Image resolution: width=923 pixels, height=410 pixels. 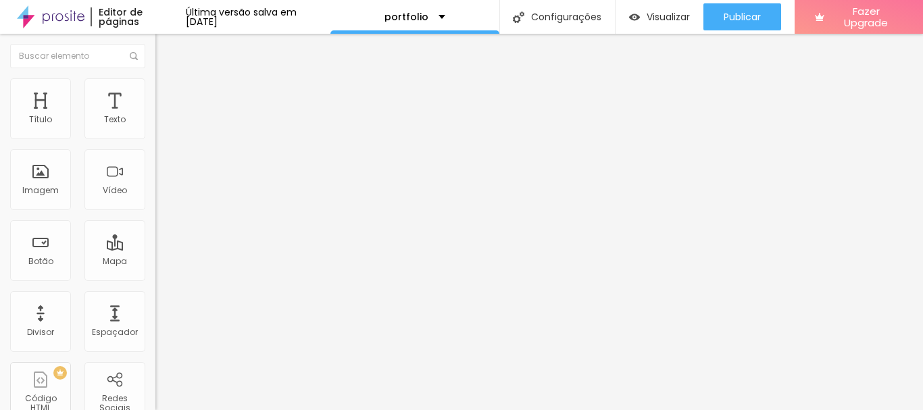 I want to click on span: Fazer Upgrade, so click(x=867, y=17).